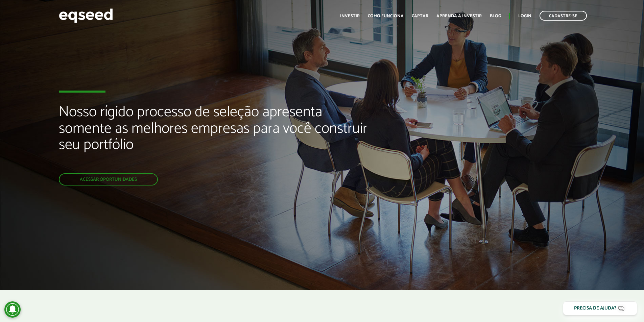 Image resolution: width=644 pixels, height=322 pixels. I want to click on img: EqSeed, so click(86, 16).